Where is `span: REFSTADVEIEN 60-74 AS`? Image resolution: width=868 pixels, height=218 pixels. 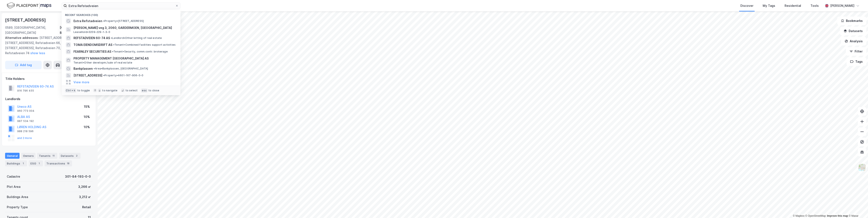 span: REFSTADVEIEN 60-74 AS is located at coordinates (92, 38).